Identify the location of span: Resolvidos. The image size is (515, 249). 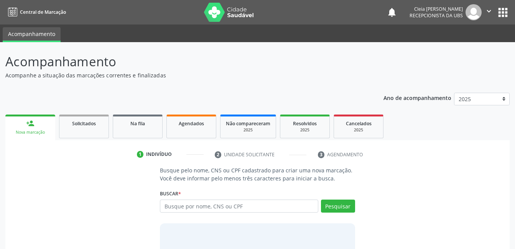
(305, 123).